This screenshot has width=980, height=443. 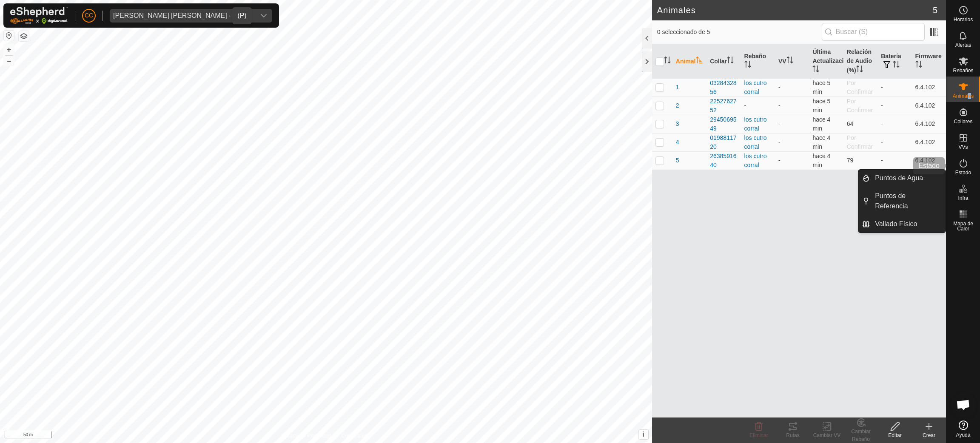 What do you see at coordinates (264, 15) in the screenshot?
I see `div: dropdown trigger` at bounding box center [264, 15].